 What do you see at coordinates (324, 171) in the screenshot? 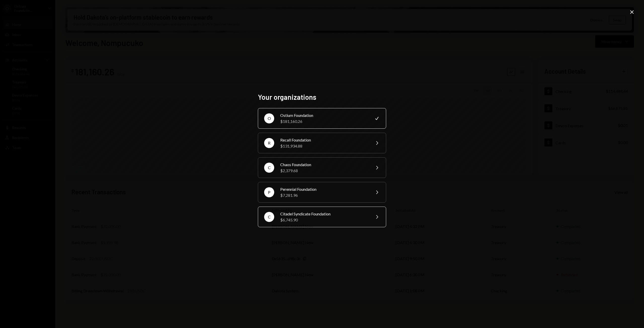
I see `div: $2,379.68` at bounding box center [324, 171].